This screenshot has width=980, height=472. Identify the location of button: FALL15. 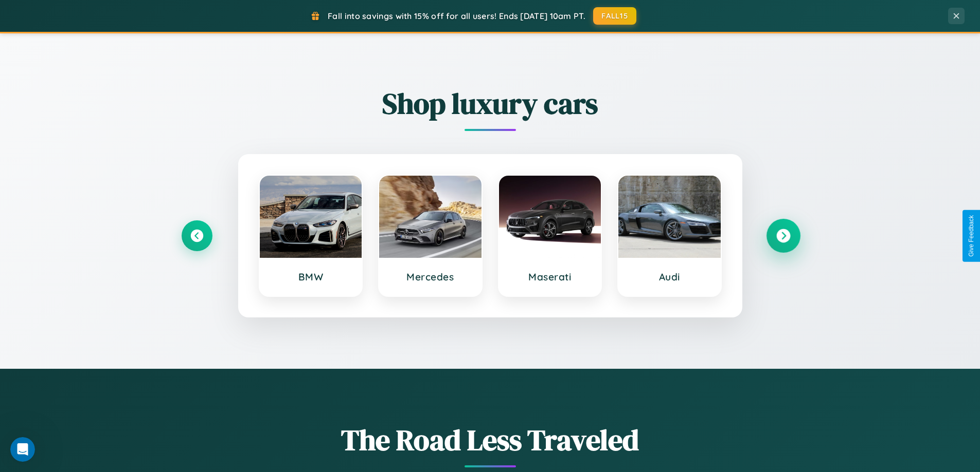
(615, 16).